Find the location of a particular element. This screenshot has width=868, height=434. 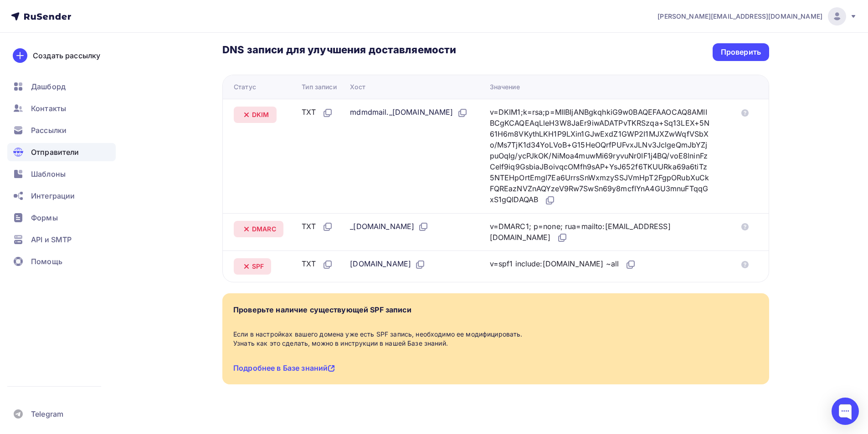

span: Дашборд is located at coordinates (48, 86).